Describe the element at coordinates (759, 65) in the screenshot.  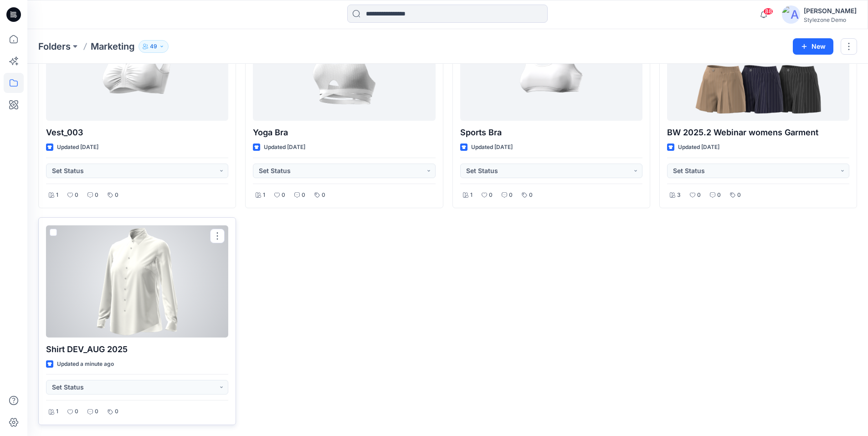
I see `a: BW 2025.2 Webinar womens Garment` at that location.